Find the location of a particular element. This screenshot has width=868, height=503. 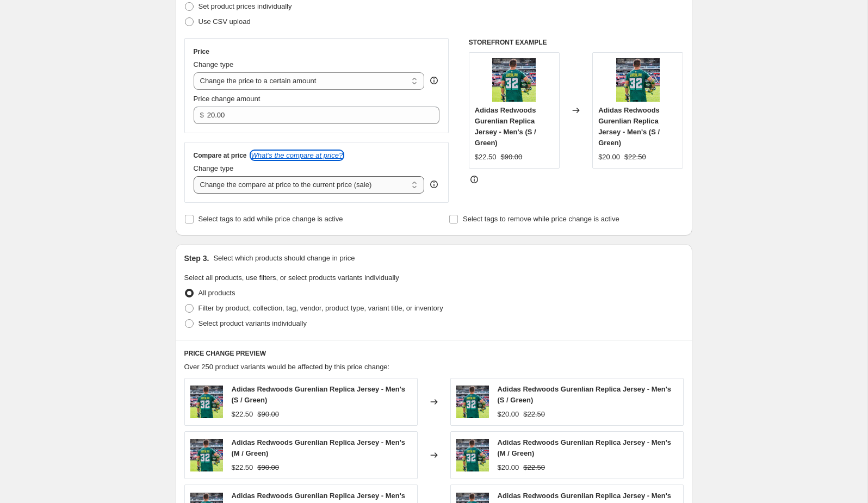

span: Select all products, use filters, or select products variants individually is located at coordinates (292, 278).